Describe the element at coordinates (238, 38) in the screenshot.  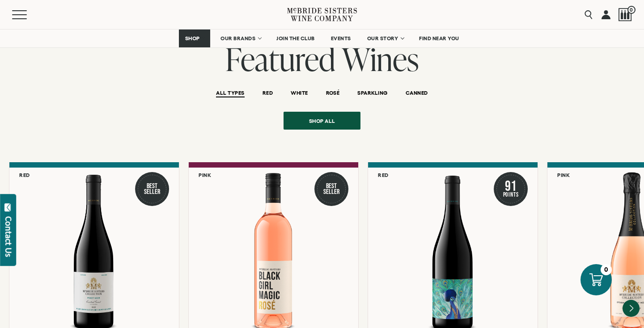
I see `span: OUR BRANDS` at that location.